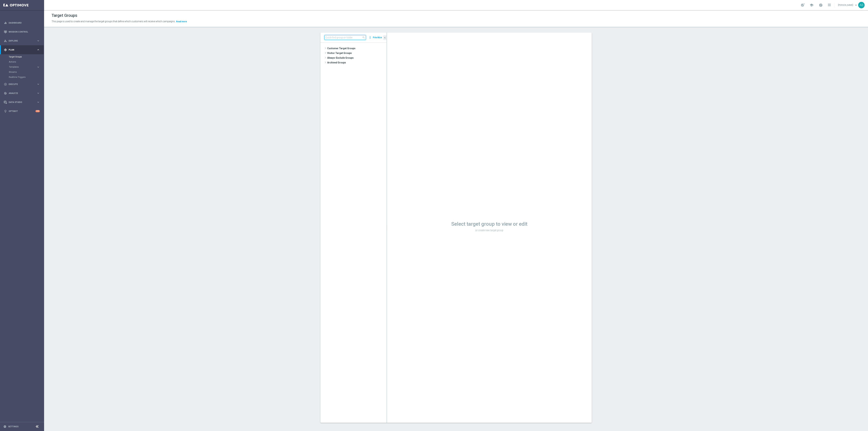  What do you see at coordinates (26, 62) in the screenshot?
I see `div: Actions` at bounding box center [26, 62].